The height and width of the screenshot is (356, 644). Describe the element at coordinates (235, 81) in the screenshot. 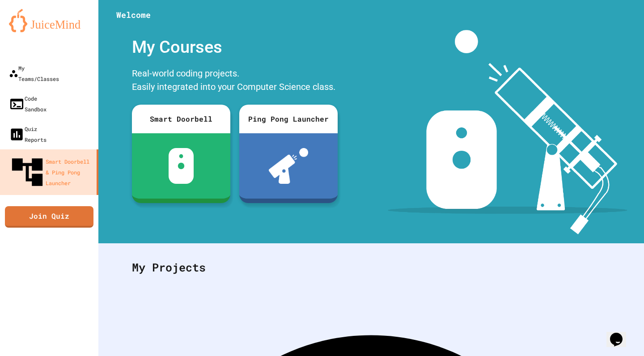

I see `div: Real-world coding projects. Easily integrated into your Computer Science class.` at that location.